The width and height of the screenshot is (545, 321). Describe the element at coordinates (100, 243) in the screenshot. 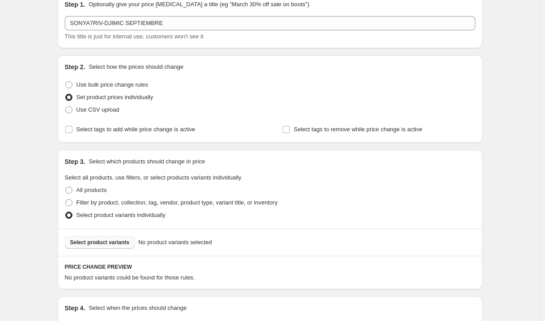

I see `span: Select product variants` at that location.